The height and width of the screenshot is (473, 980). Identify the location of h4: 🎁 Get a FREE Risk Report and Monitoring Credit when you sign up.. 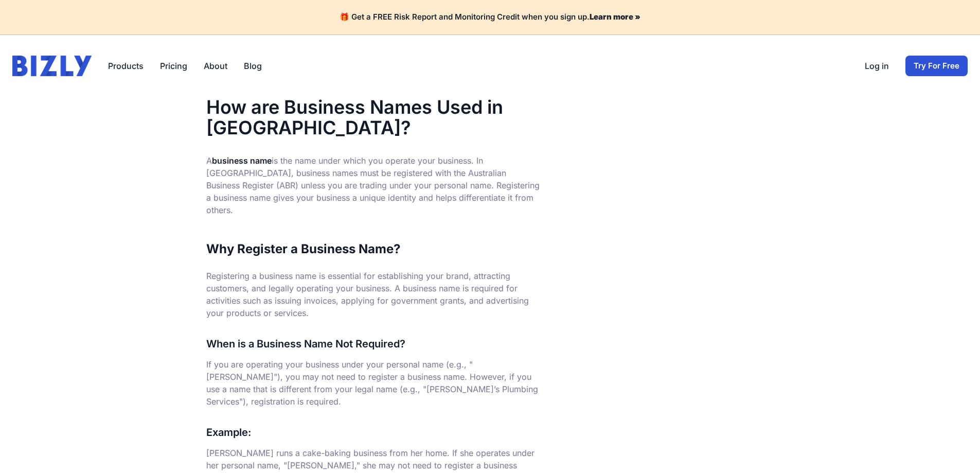
(490, 17).